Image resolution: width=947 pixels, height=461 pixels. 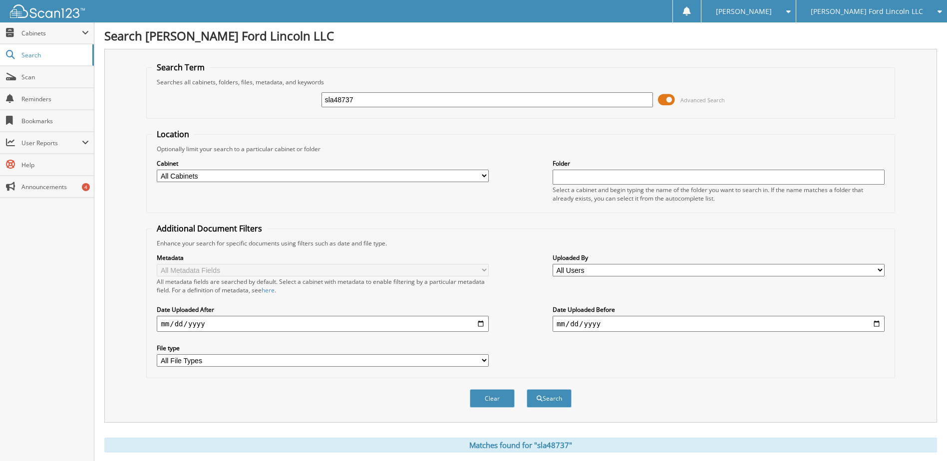 What do you see at coordinates (55, 121) in the screenshot?
I see `span: Bookmarks` at bounding box center [55, 121].